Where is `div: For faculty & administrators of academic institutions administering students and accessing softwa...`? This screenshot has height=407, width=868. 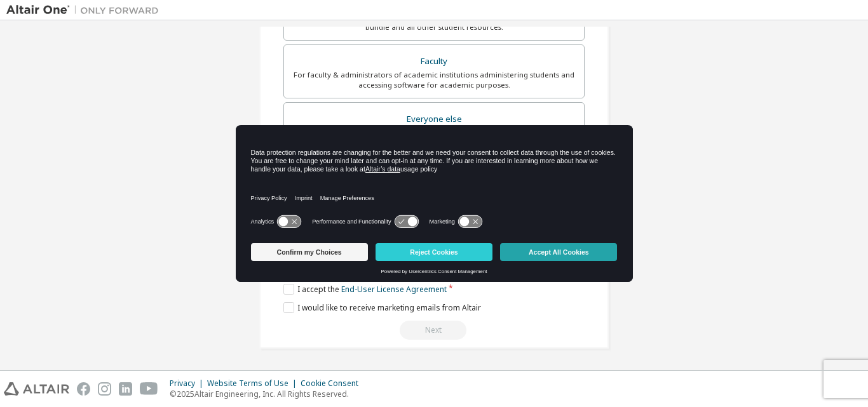
div: For faculty & administrators of academic institutions administering students and accessing softwa... is located at coordinates (434, 80).